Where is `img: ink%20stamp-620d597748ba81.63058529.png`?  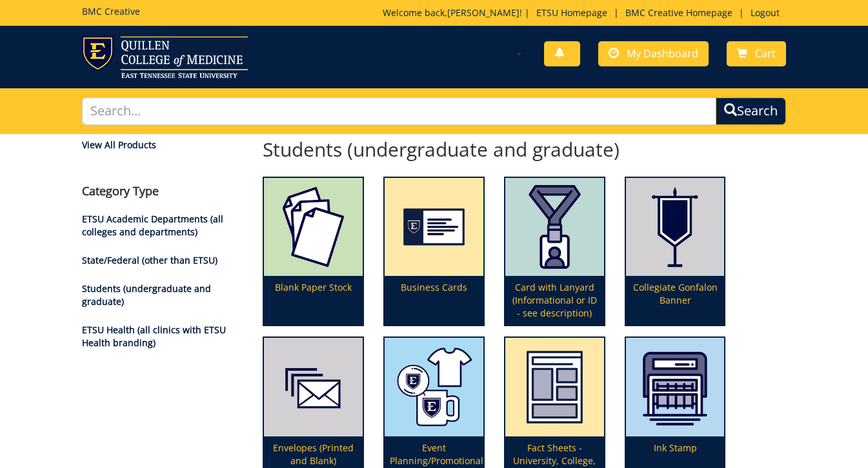 img: ink%20stamp-620d597748ba81.63058529.png is located at coordinates (675, 387).